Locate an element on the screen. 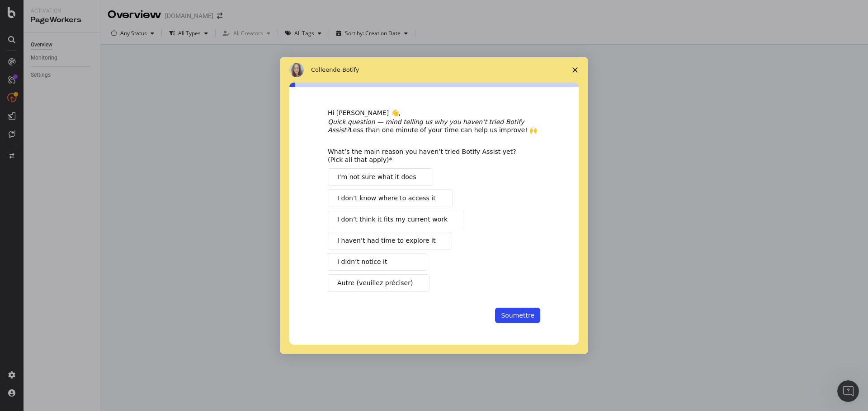 The image size is (868, 411). i: Quick question — mind telling us why you haven’t tried Botify Assist? is located at coordinates (426, 126).